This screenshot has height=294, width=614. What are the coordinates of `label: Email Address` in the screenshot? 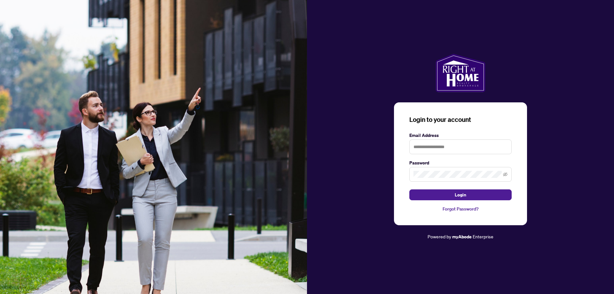 It's located at (460, 135).